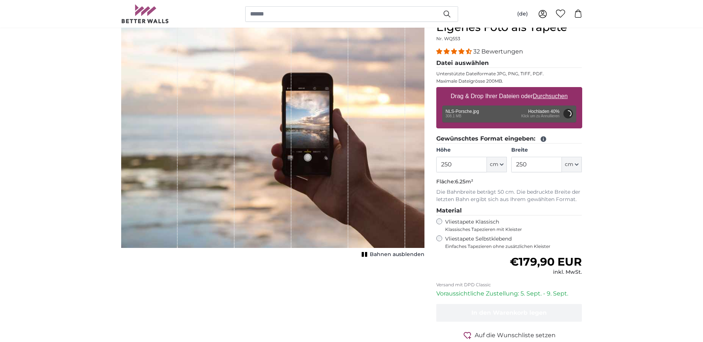  Describe the element at coordinates (509, 313) in the screenshot. I see `span: In den Warenkorb legen` at that location.